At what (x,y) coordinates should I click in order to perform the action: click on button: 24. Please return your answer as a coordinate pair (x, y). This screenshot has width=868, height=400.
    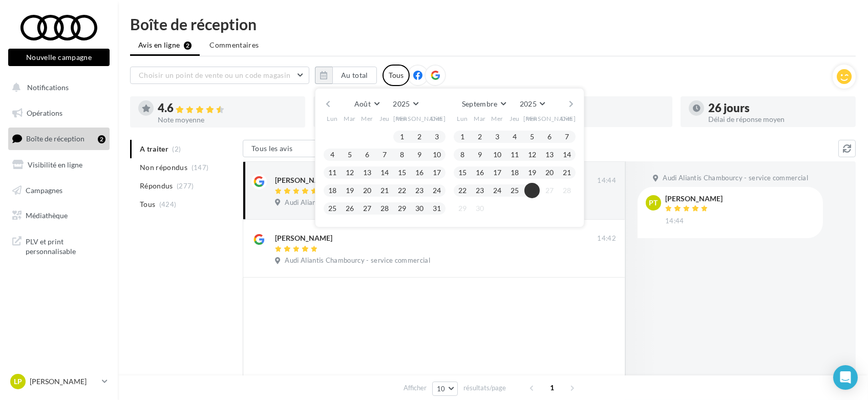
    Looking at the image, I should click on (497, 191).